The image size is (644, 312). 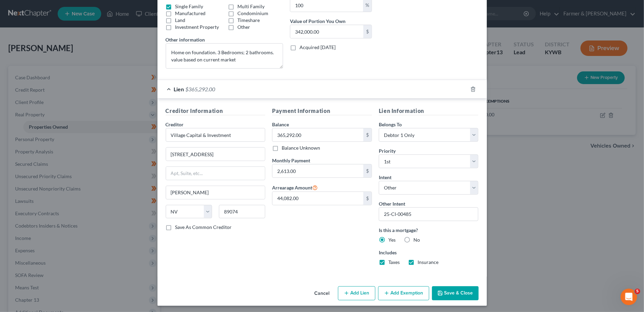 I want to click on input: Enter city..., so click(x=216, y=192).